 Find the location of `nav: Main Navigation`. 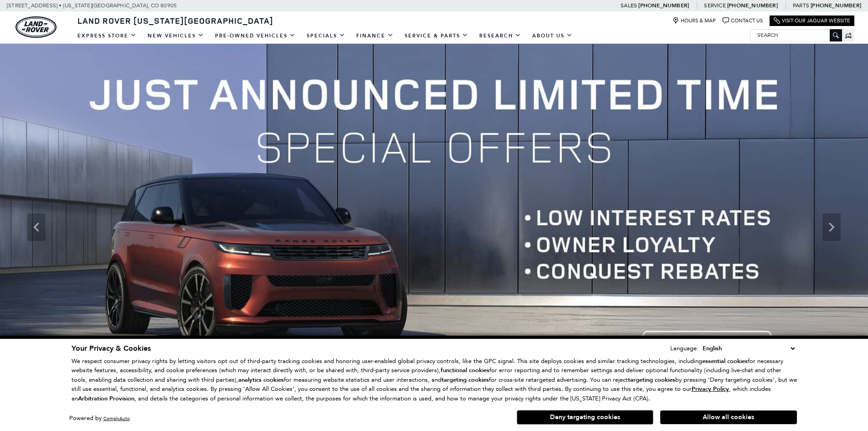

nav: Main Navigation is located at coordinates (325, 36).